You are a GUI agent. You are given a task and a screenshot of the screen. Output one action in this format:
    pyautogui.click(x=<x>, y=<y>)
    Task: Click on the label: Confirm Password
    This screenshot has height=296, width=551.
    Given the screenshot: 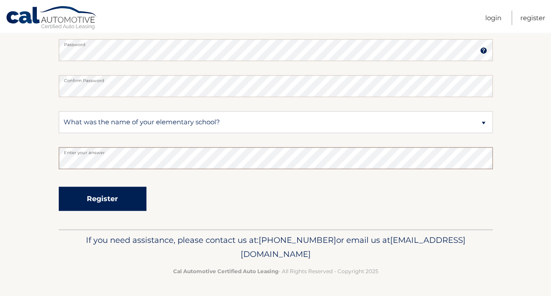 What is the action you would take?
    pyautogui.click(x=276, y=79)
    